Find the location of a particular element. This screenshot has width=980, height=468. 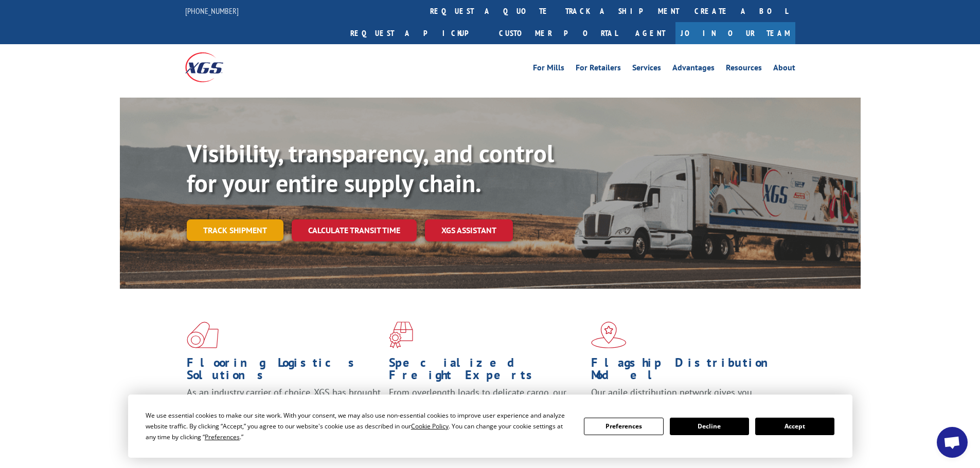

a: Advantages is located at coordinates (694, 69).